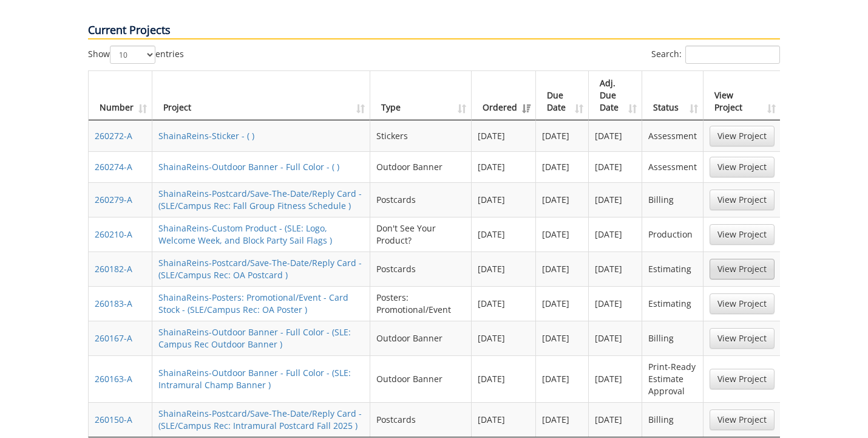 The image size is (868, 438). I want to click on a: 260210-A, so click(114, 234).